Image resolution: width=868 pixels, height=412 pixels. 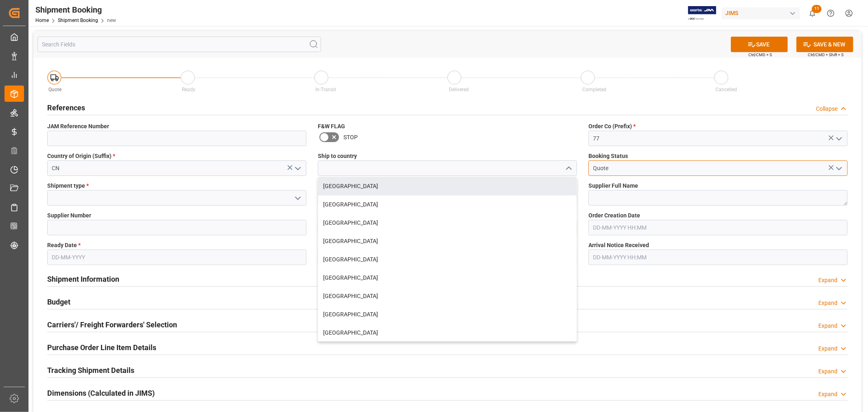 What do you see at coordinates (761, 13) in the screenshot?
I see `div: JIMS` at bounding box center [761, 13].